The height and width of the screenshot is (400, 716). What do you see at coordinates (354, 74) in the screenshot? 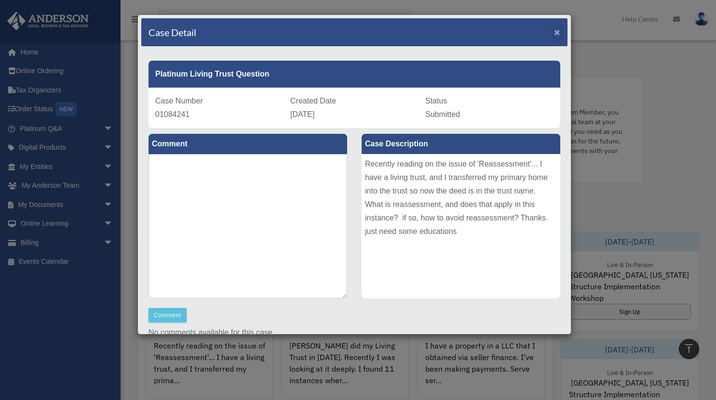
I see `div: Platinum Living Trust Question` at bounding box center [354, 74].